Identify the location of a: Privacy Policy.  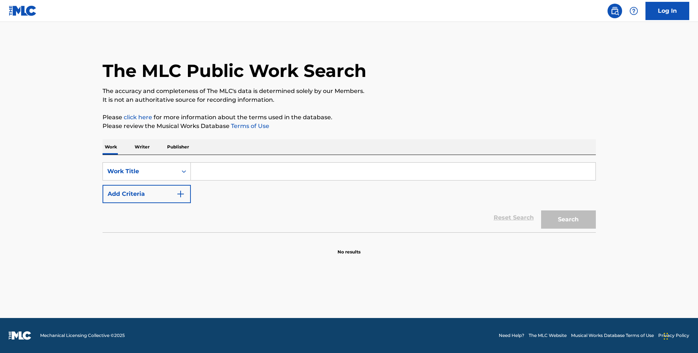
(673, 336).